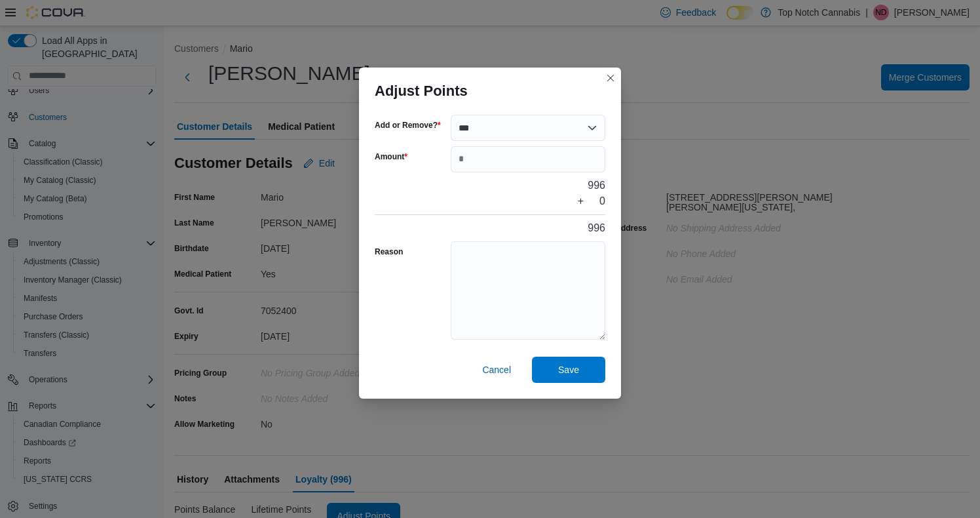 The image size is (980, 518). I want to click on button: Save, so click(568, 369).